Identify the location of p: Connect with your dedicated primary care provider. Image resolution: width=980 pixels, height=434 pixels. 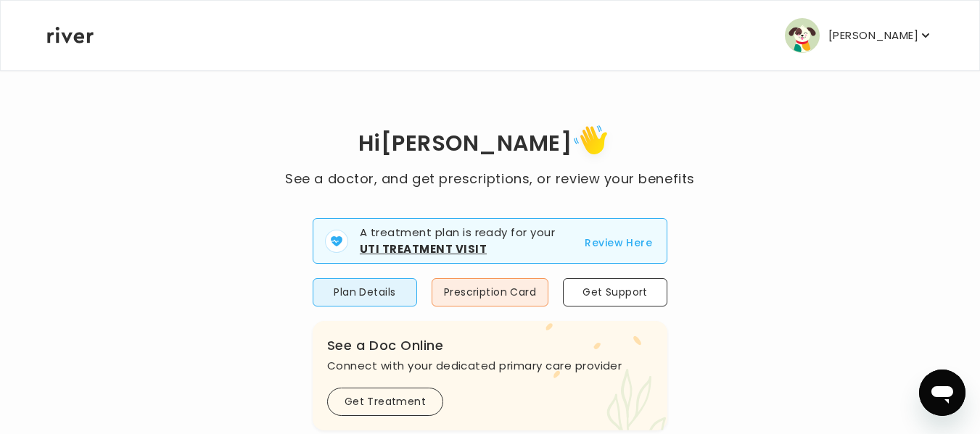
(490, 366).